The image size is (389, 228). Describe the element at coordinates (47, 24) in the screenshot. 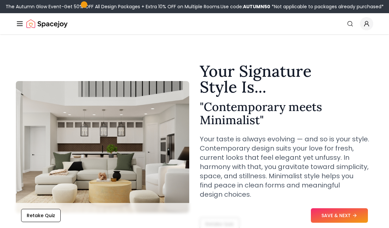

I see `a: Spacejoy` at that location.